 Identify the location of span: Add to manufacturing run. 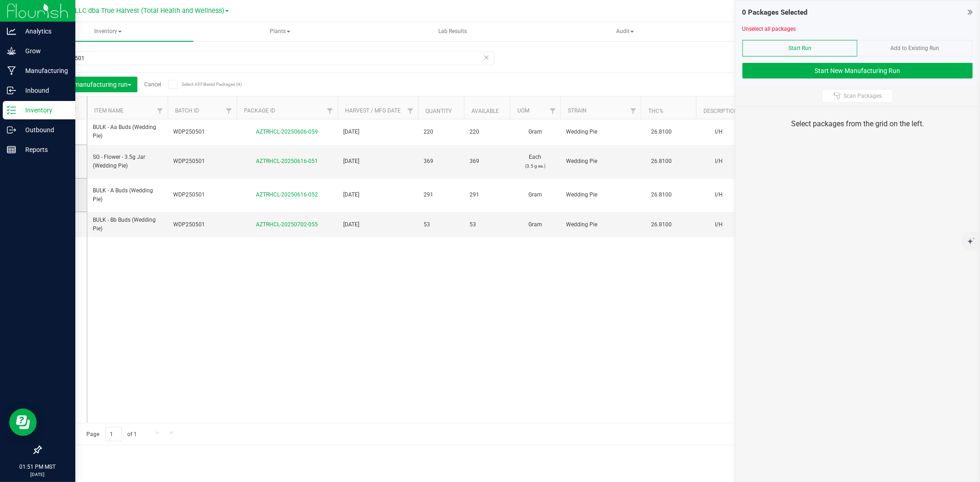
(92, 84).